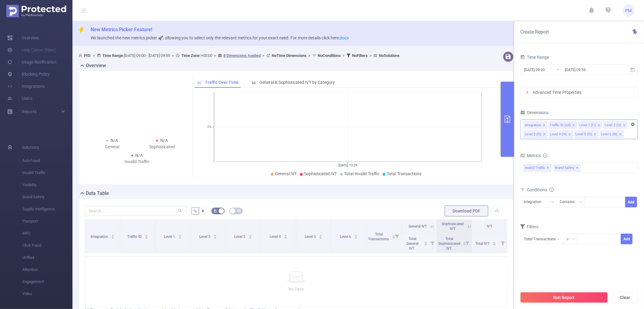 The width and height of the screenshot is (644, 309). Describe the element at coordinates (558, 134) in the screenshot. I see `div: Level 4 (l4)` at that location.